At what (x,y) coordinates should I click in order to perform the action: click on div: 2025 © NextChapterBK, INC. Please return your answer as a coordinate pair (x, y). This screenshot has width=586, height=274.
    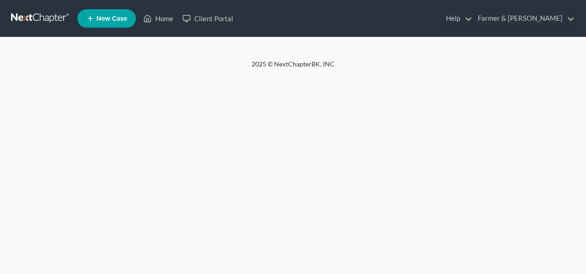
    Looking at the image, I should click on (293, 68).